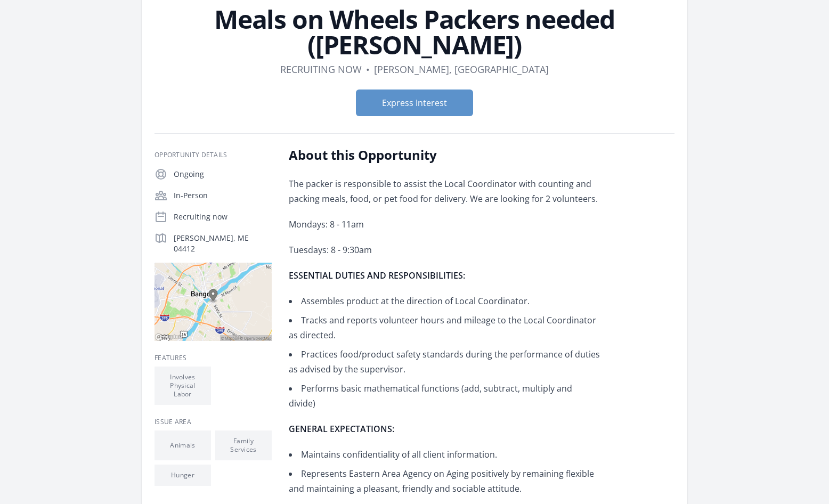 The height and width of the screenshot is (504, 829). Describe the element at coordinates (183, 475) in the screenshot. I see `li: Hunger` at that location.